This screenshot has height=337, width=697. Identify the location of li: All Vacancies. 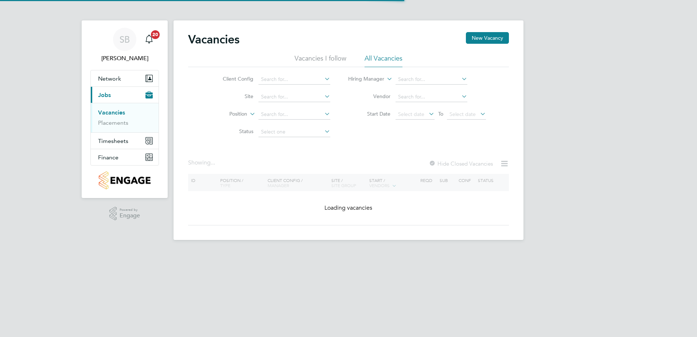
(384, 61).